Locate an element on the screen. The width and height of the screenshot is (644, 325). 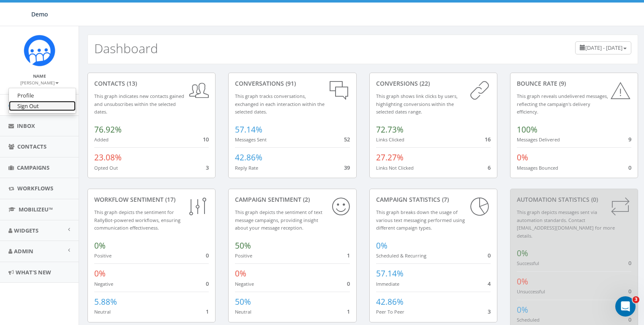
span: Workflows is located at coordinates (35, 188).